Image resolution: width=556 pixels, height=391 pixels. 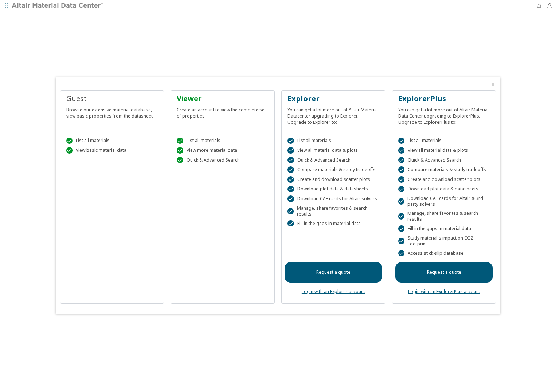 I want to click on div: View more material data, so click(x=223, y=151).